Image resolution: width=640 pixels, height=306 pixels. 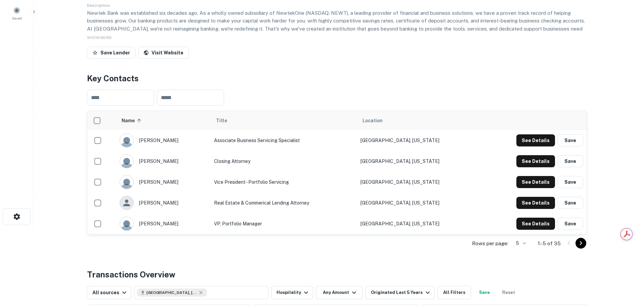 What do you see at coordinates (401, 293) in the screenshot?
I see `div: Originated Last 5 Years` at bounding box center [401, 293].